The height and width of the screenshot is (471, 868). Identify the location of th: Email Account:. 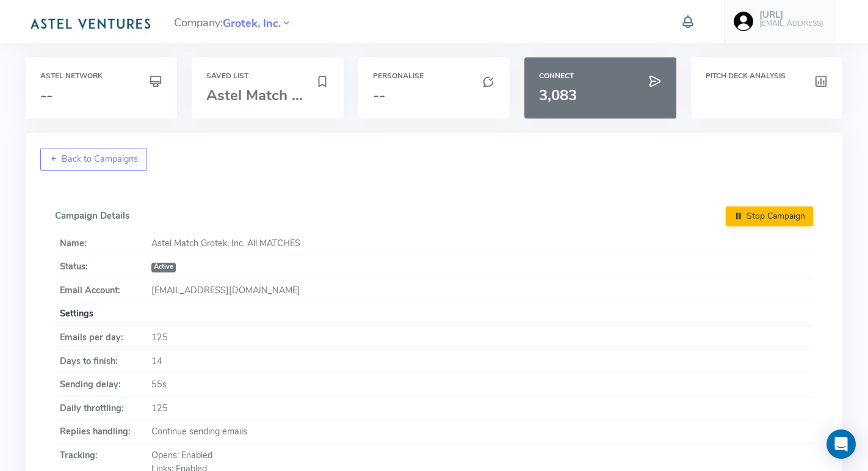
(101, 290).